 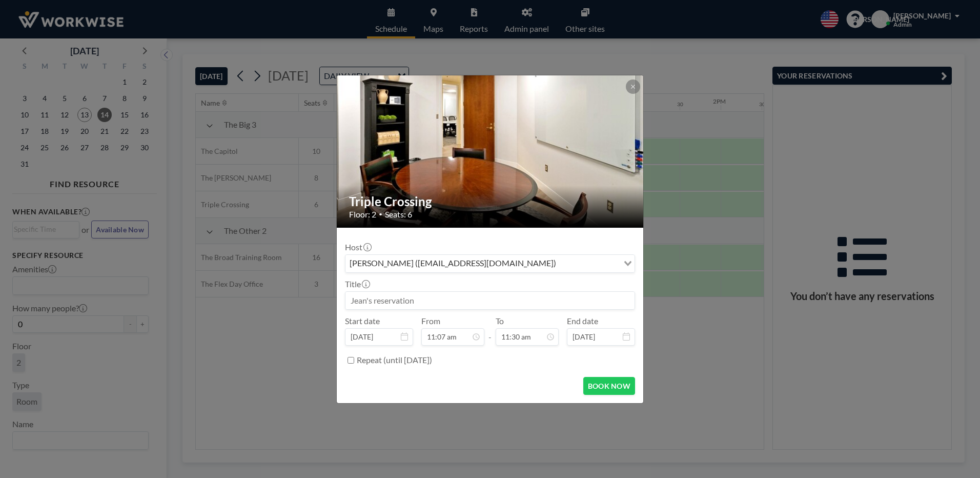 What do you see at coordinates (362, 321) in the screenshot?
I see `label: Start date` at bounding box center [362, 321].